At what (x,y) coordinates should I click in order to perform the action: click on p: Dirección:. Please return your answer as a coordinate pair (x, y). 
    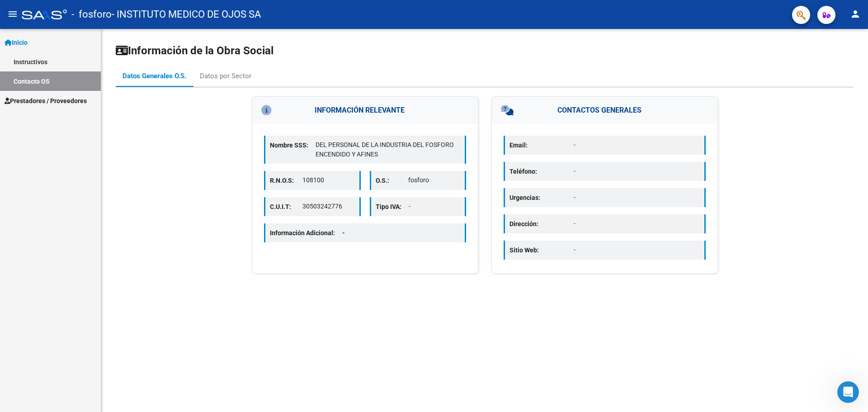
    Looking at the image, I should click on (542, 224).